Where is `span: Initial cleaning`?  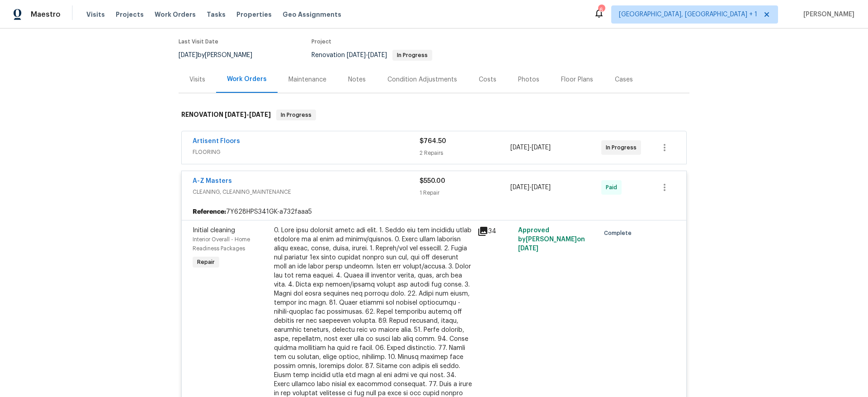
span: Initial cleaning is located at coordinates (214, 231).